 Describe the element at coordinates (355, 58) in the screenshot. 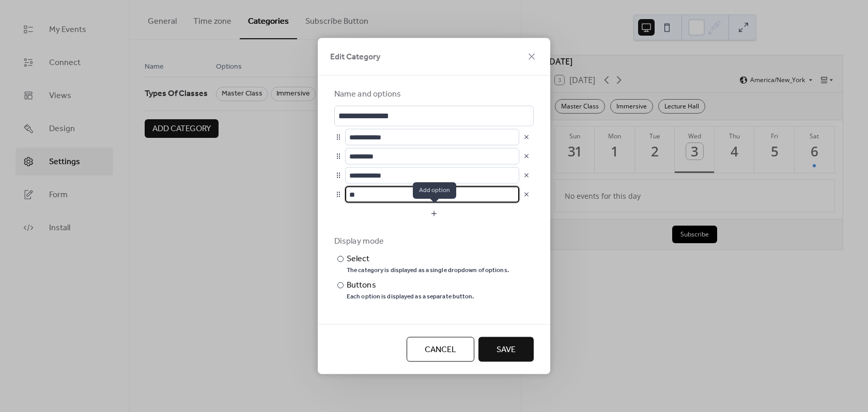

I see `span: Edit Category` at that location.